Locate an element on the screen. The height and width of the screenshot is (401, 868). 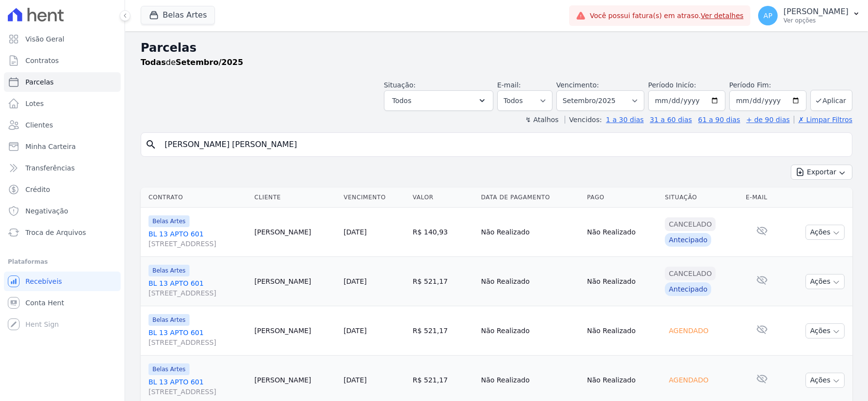
a: Transferências is located at coordinates (62, 168).